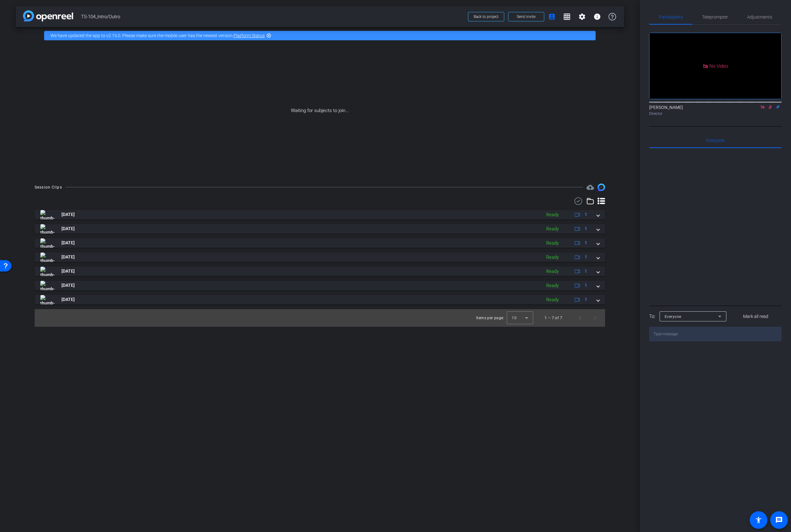 This screenshot has height=532, width=791. I want to click on span: Teleprompter, so click(715, 17).